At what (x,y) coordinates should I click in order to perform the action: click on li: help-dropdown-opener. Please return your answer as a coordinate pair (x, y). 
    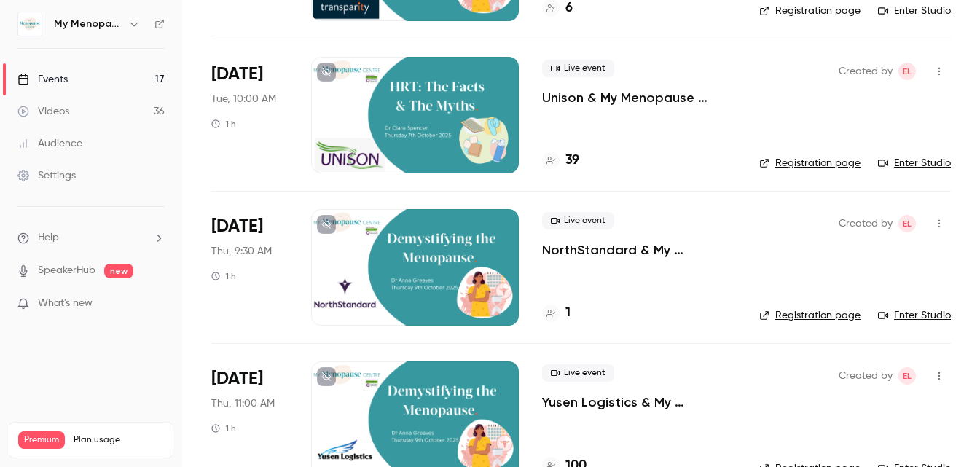
    Looking at the image, I should click on (91, 238).